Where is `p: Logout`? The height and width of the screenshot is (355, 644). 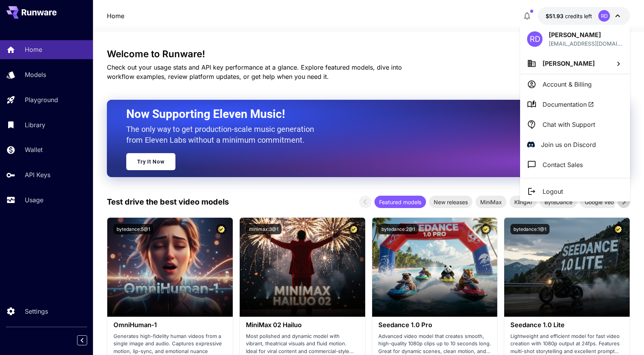 p: Logout is located at coordinates (553, 191).